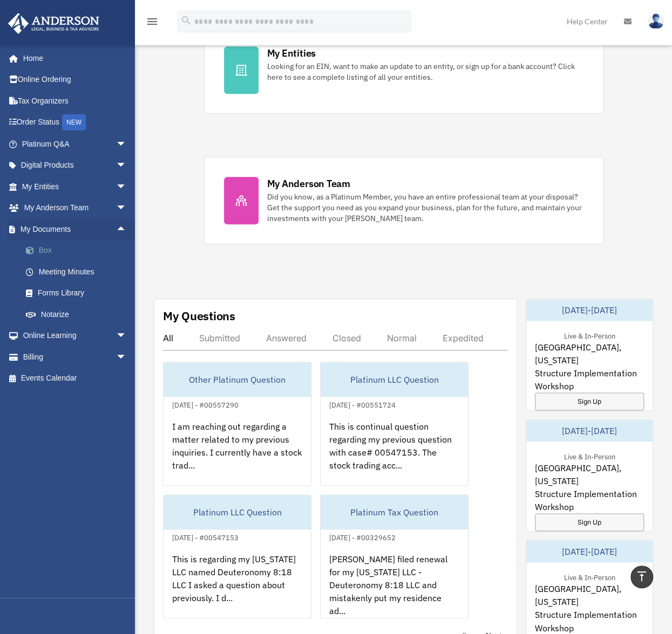 The image size is (672, 634). I want to click on div: My Anderson Team, so click(309, 183).